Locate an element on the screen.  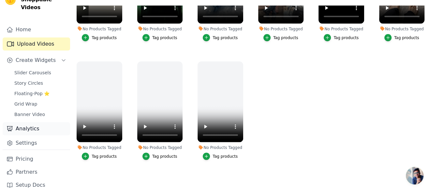
div: Keywords by Traffic is located at coordinates (90, 40).